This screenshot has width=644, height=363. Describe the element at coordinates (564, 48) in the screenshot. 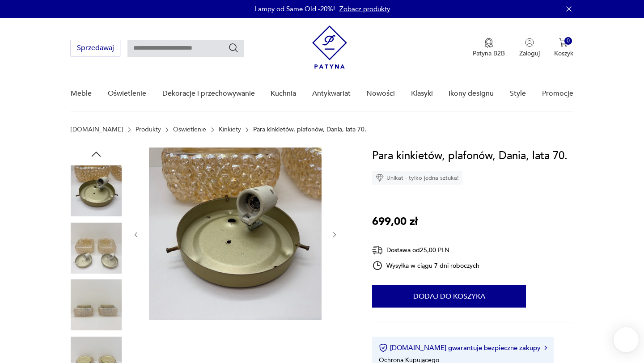

I see `button: 0Koszyk` at that location.